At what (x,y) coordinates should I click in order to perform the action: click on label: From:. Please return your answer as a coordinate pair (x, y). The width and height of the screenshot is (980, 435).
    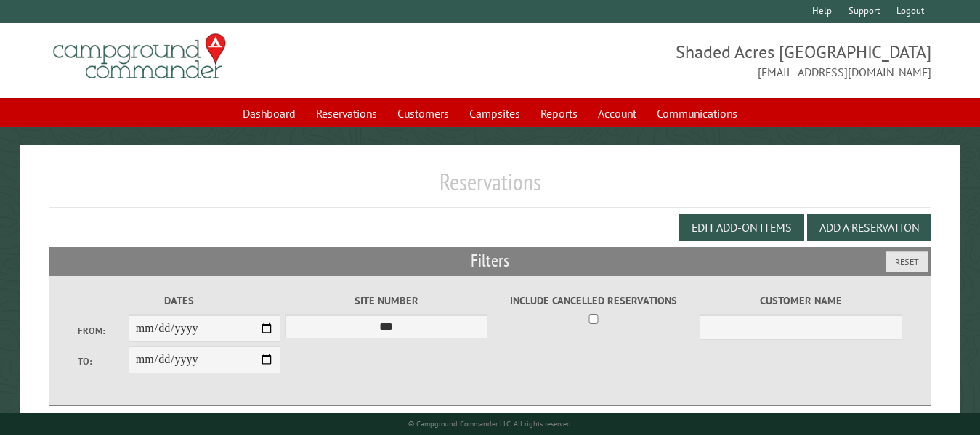
    Looking at the image, I should click on (104, 331).